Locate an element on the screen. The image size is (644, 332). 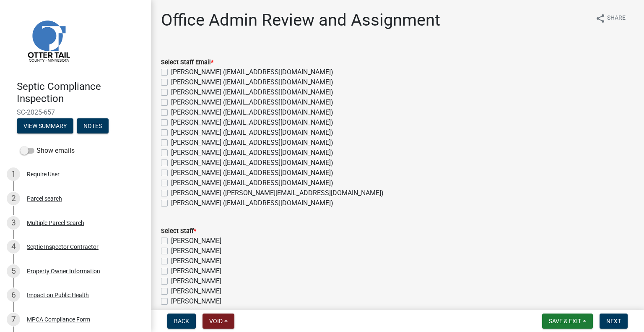
div: 6 is located at coordinates (14, 295).